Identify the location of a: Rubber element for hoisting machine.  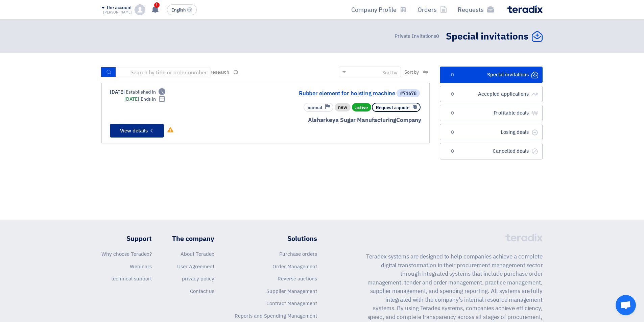
(327, 94).